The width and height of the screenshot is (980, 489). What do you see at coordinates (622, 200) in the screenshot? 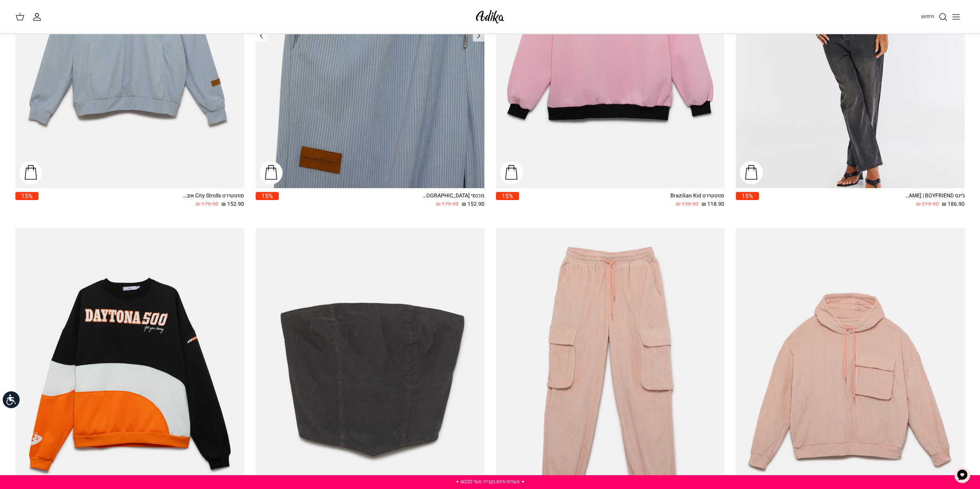
I see `a: סווטשירט Brazilian Kid 118.90 ₪ 139.90 ₪` at bounding box center [622, 200].